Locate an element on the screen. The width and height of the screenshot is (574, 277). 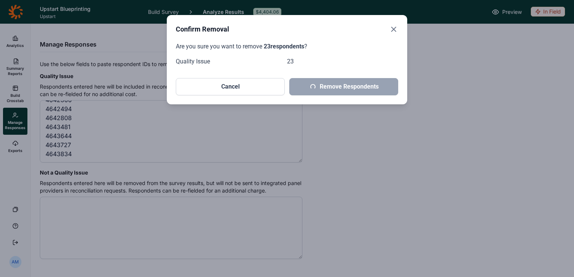
div: 23 is located at coordinates (343, 62).